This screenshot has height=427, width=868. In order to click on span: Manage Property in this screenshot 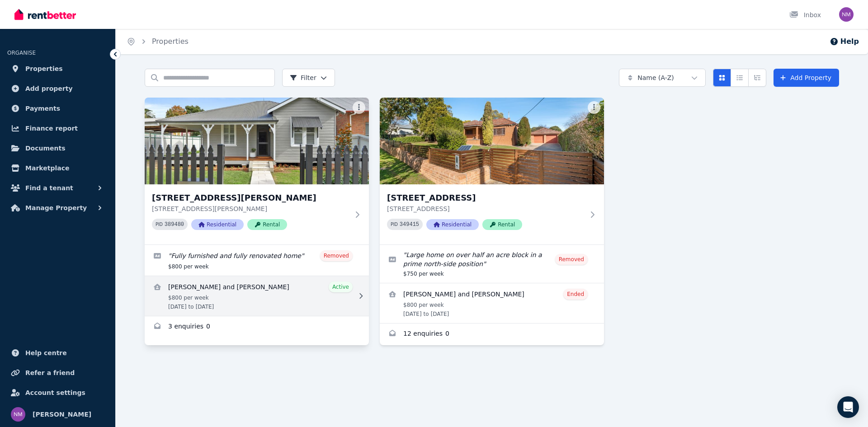, I will do `click(56, 208)`.